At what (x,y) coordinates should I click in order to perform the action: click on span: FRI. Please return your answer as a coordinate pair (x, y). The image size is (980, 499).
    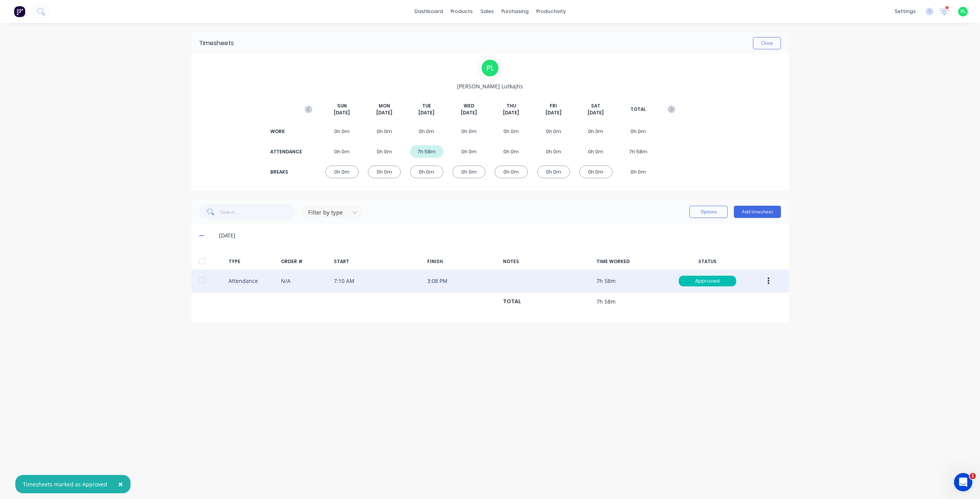
    Looking at the image, I should click on (553, 106).